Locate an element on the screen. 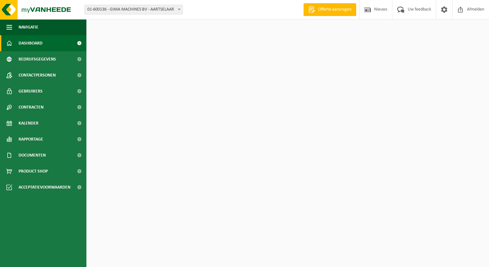 This screenshot has width=489, height=267. span: Documenten is located at coordinates (32, 155).